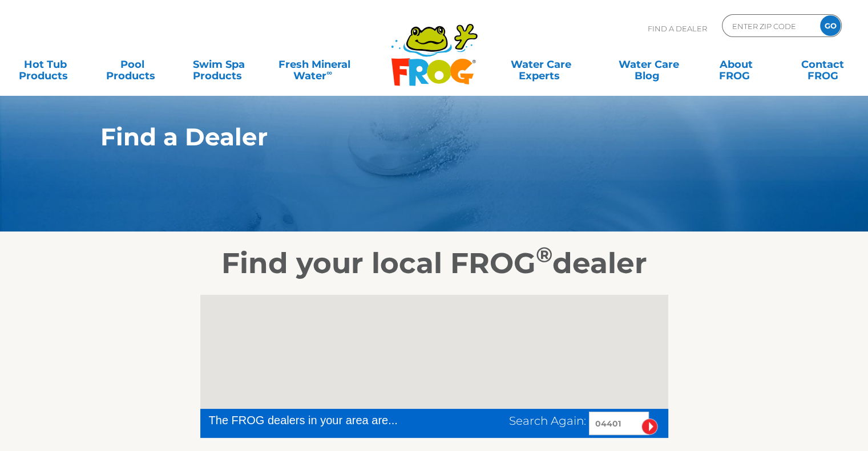 Image resolution: width=868 pixels, height=451 pixels. I want to click on a: ContactFROG, so click(822, 64).